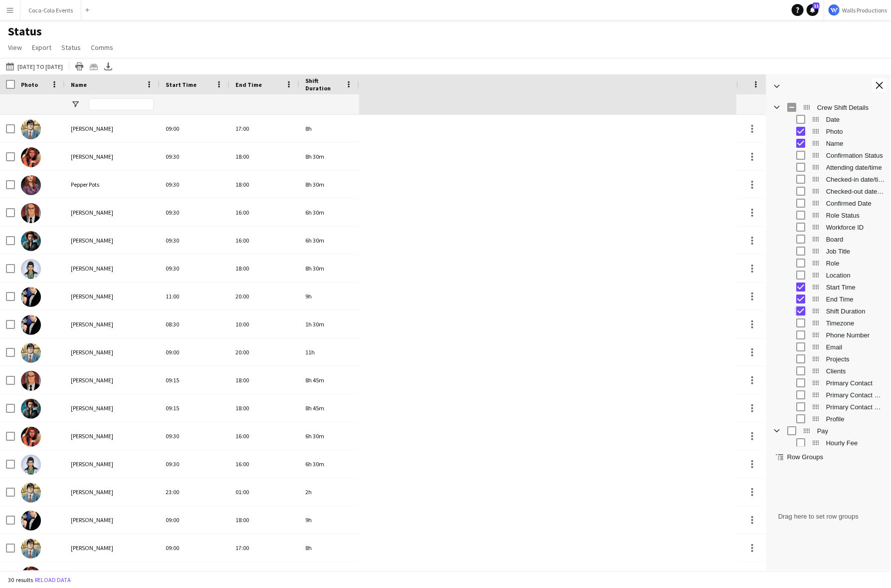 Image resolution: width=891 pixels, height=588 pixels. What do you see at coordinates (856, 359) in the screenshot?
I see `span: Projects` at bounding box center [856, 359].